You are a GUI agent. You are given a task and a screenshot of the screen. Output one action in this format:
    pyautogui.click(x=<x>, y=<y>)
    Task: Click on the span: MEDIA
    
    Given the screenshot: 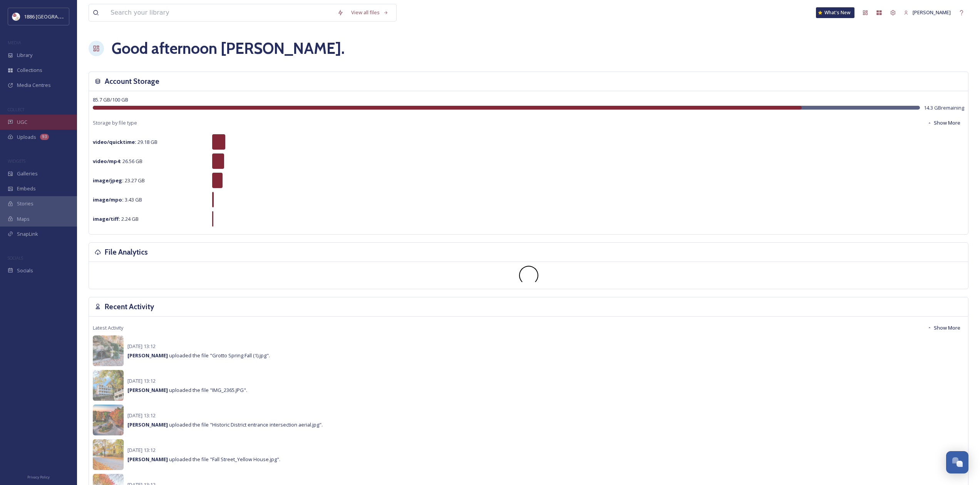 What is the action you would take?
    pyautogui.click(x=15, y=42)
    